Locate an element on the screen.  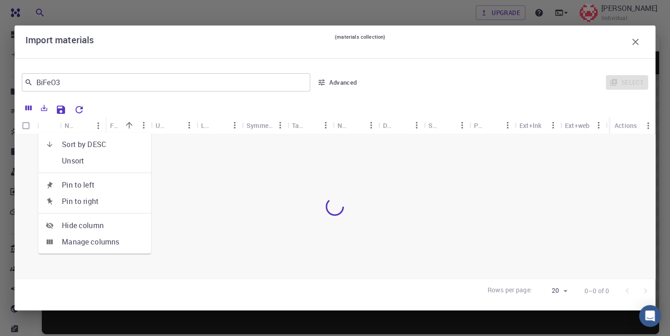
span: Pin to right is located at coordinates (103, 201).